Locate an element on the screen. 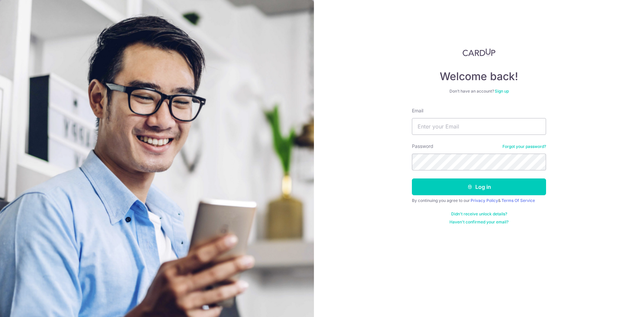 The height and width of the screenshot is (317, 644). a: Sign up is located at coordinates (502, 91).